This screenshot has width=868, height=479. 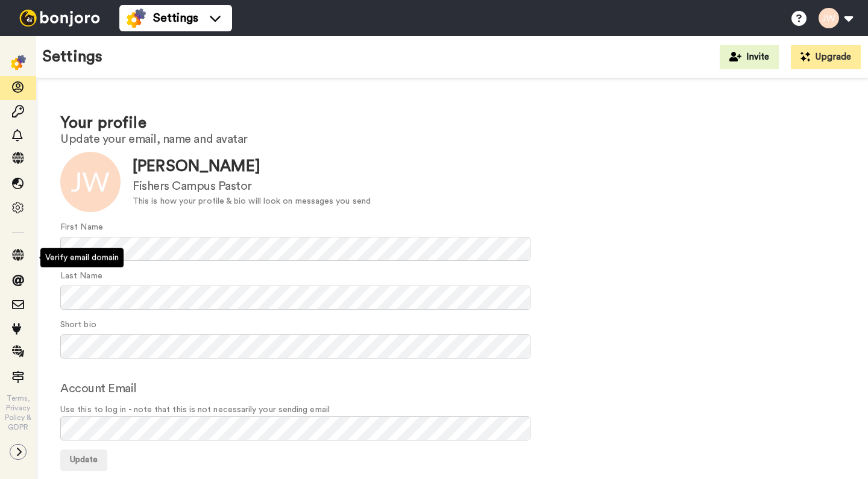 What do you see at coordinates (749, 58) in the screenshot?
I see `a: Invite` at bounding box center [749, 58].